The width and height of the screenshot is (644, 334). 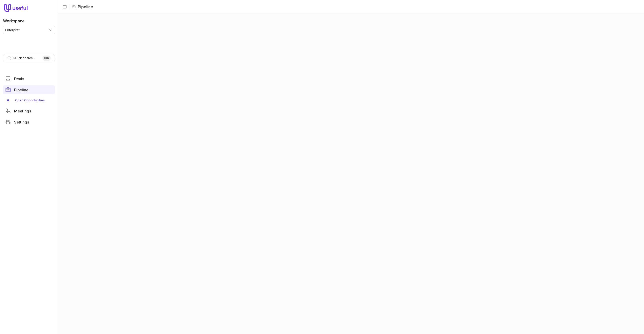 What do you see at coordinates (29, 90) in the screenshot?
I see `a: Pipeline` at bounding box center [29, 90].